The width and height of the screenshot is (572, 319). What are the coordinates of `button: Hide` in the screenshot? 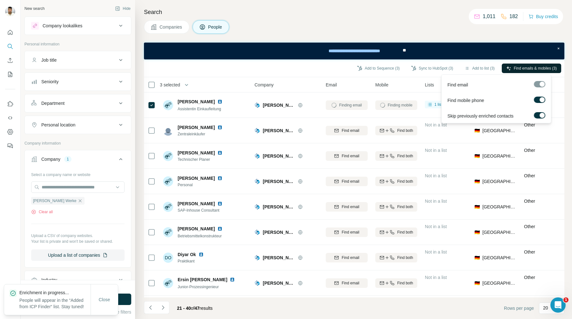 It's located at (123, 9).